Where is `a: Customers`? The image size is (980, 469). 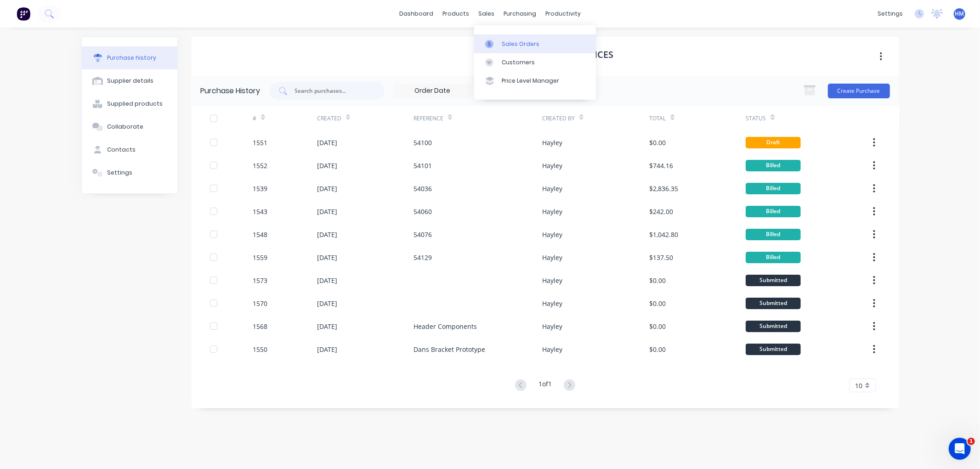 a: Customers is located at coordinates (534, 63).